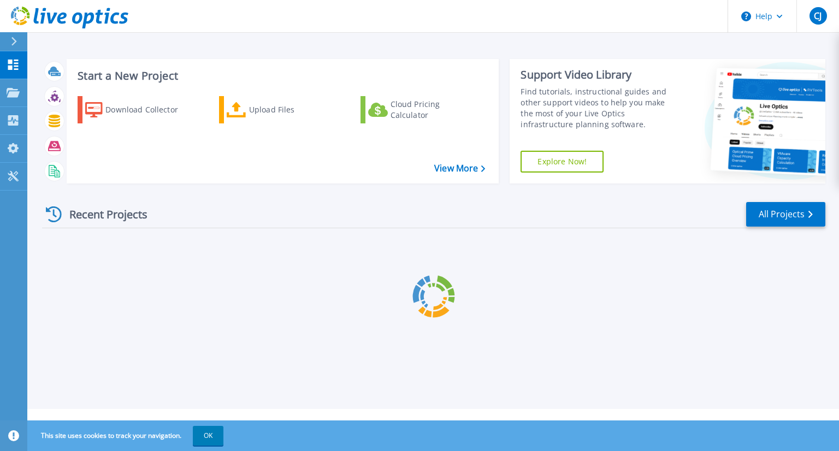 This screenshot has height=451, width=839. I want to click on a: Upload Files, so click(280, 110).